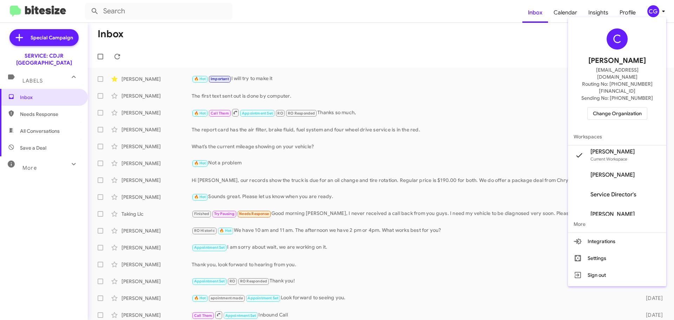  What do you see at coordinates (609, 159) in the screenshot?
I see `span: Current Workspace` at bounding box center [609, 159].